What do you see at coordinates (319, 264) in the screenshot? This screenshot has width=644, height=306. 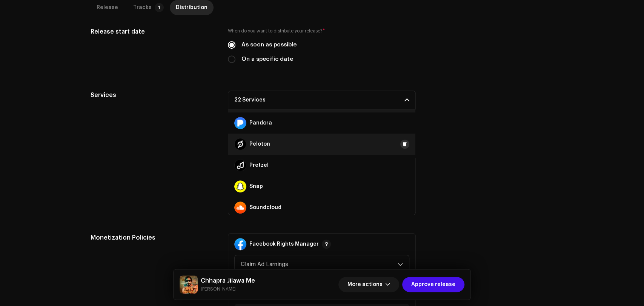 I see `span: Claim Ad Earnings` at bounding box center [319, 264].